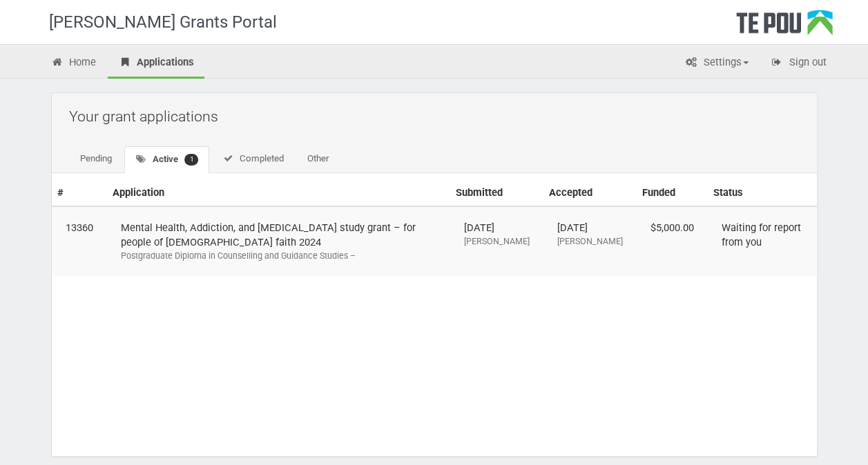 The height and width of the screenshot is (465, 868). Describe the element at coordinates (497, 194) in the screenshot. I see `th: Submitted` at that location.